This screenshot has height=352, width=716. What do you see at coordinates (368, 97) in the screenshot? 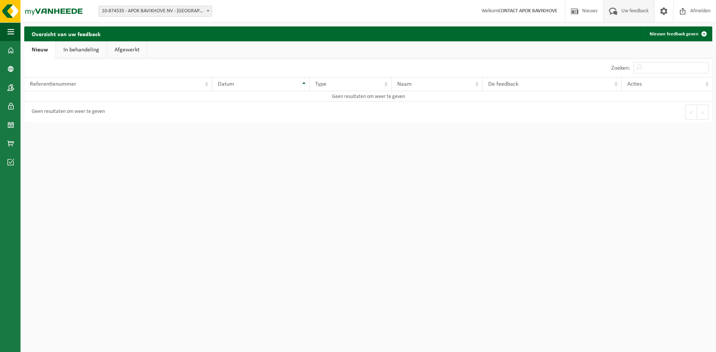
I see `td: Geen resultaten om weer te geven` at bounding box center [368, 97].